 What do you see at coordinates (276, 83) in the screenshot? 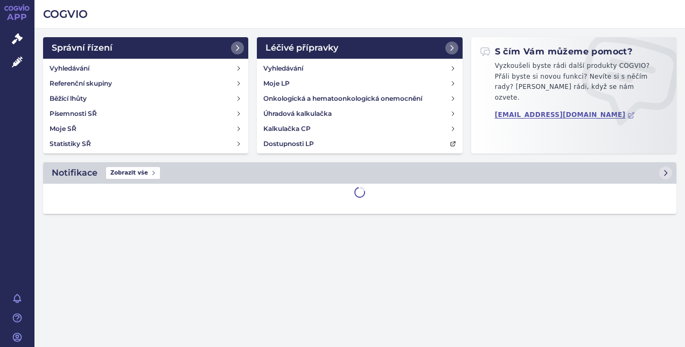
I see `h4: Moje LP` at bounding box center [276, 83].